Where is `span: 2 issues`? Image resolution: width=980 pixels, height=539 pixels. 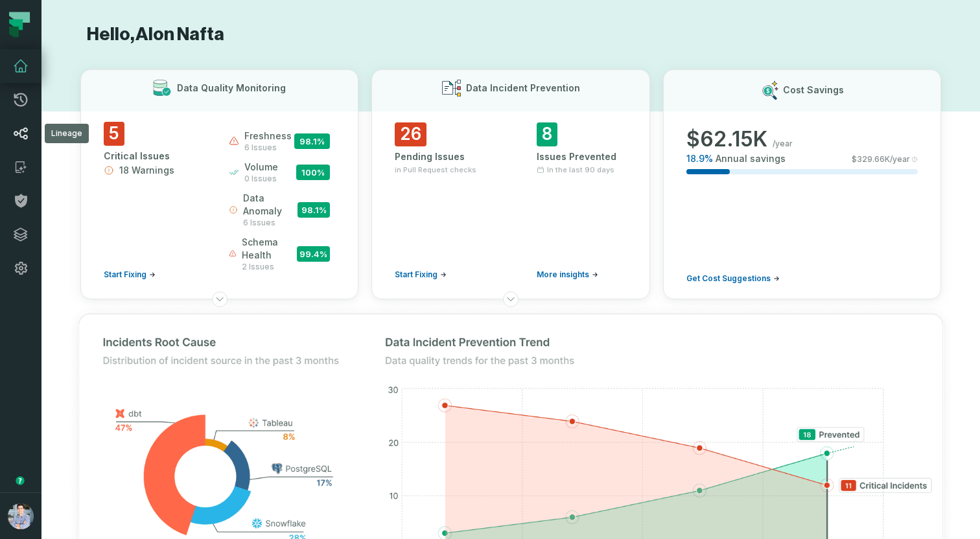 span: 2 issues is located at coordinates (269, 267).